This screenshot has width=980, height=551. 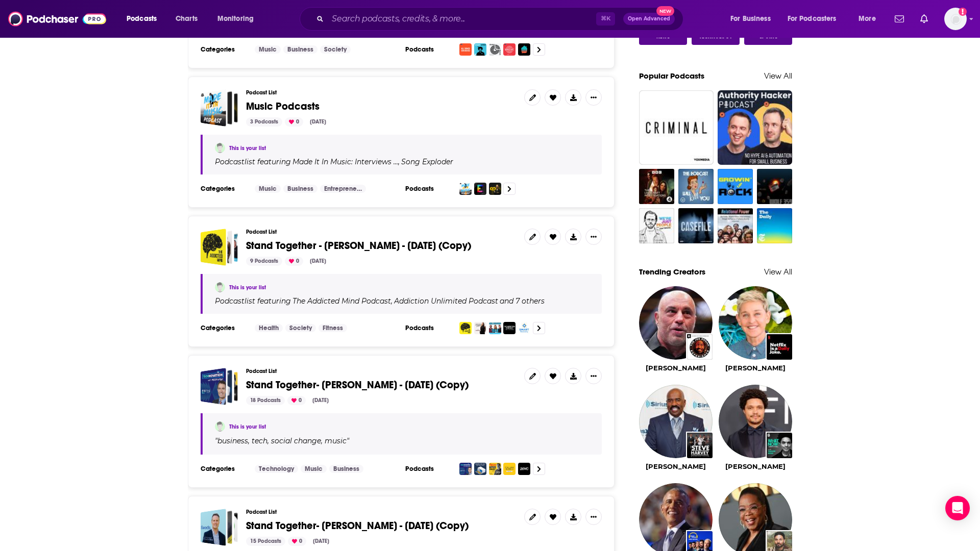 What do you see at coordinates (446, 301) in the screenshot?
I see `h4: Addiction Unlimited Podcast` at bounding box center [446, 301].